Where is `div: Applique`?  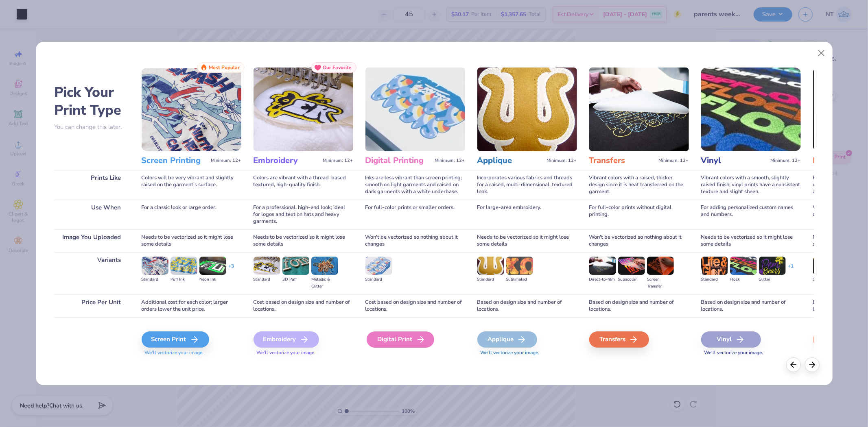
div: Applique is located at coordinates (507, 339).